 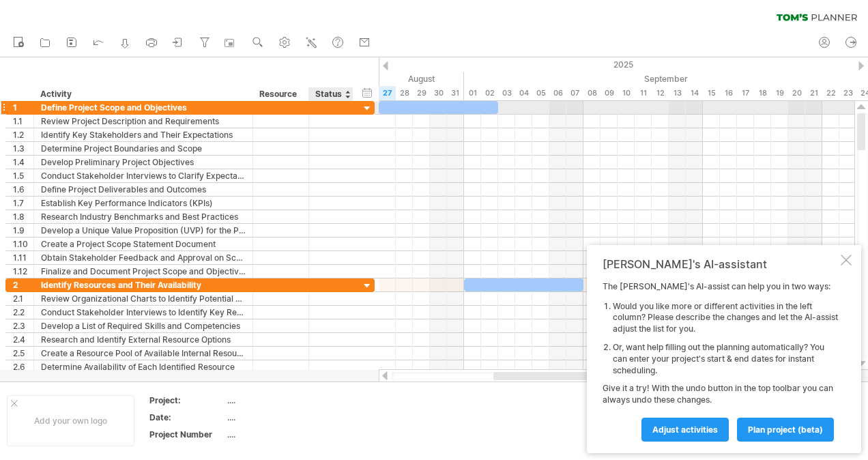 What do you see at coordinates (143, 162) in the screenshot?
I see `div: Develop Preliminary Project Objectives` at bounding box center [143, 162].